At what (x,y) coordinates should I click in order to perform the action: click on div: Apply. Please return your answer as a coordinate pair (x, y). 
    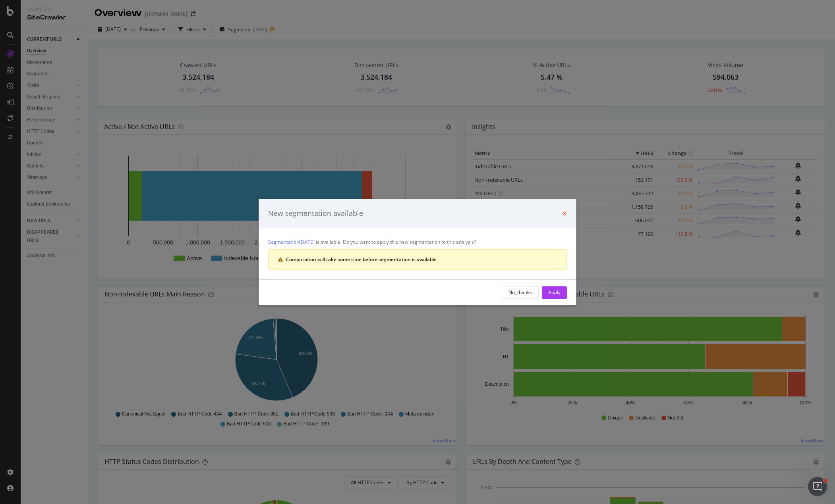
    Looking at the image, I should click on (554, 293).